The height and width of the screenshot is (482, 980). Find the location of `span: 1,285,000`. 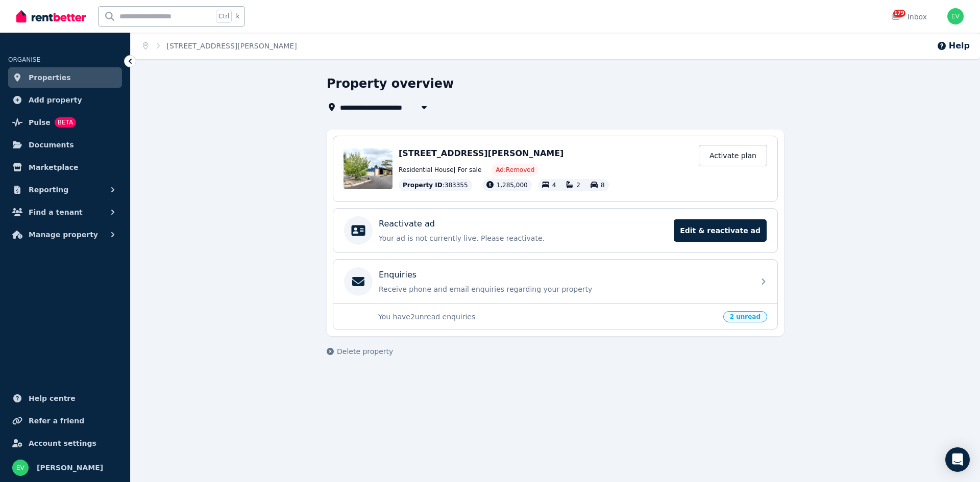

span: 1,285,000 is located at coordinates (512, 185).